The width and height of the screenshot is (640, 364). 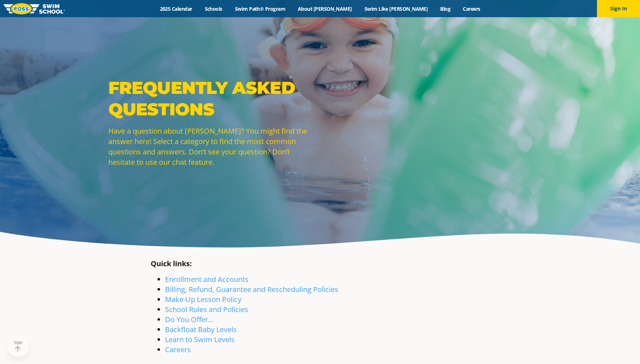 What do you see at coordinates (18, 346) in the screenshot?
I see `div: TOP` at bounding box center [18, 346].